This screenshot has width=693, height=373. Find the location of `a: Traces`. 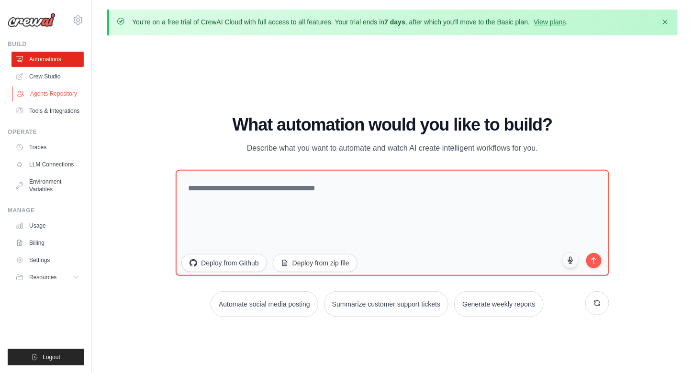

a: Traces is located at coordinates (47, 147).